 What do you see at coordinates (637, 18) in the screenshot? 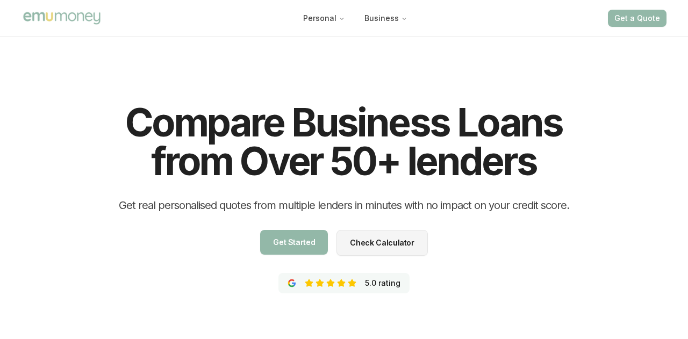
I see `button: Get a Quote` at bounding box center [637, 18].